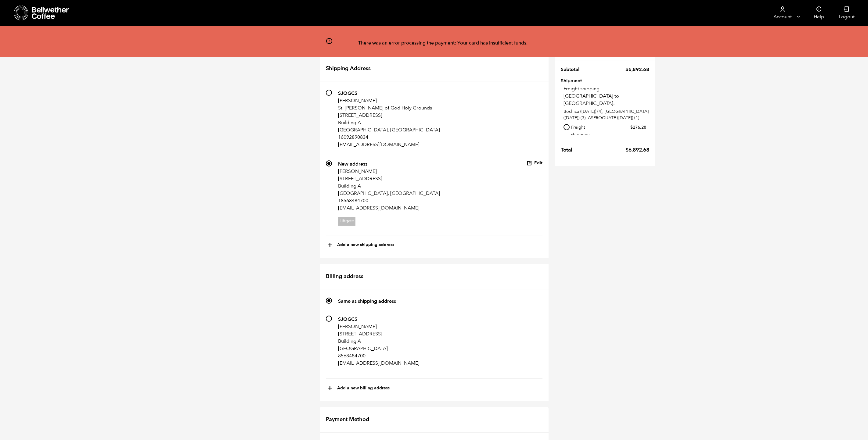 The image size is (868, 440). Describe the element at coordinates (361, 245) in the screenshot. I see `button: +Add a new shipping address` at that location.